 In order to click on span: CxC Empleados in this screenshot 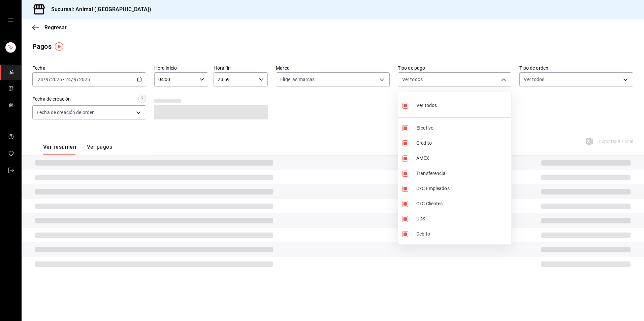, I will do `click(462, 188)`.